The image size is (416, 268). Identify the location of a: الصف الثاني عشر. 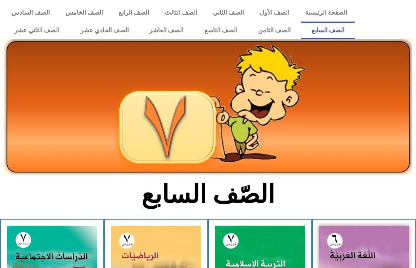
(37, 30).